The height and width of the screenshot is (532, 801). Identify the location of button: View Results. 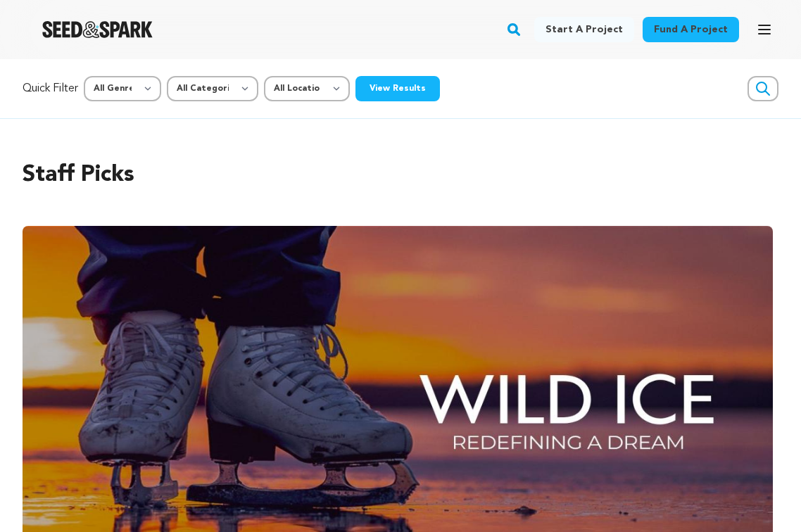
(398, 89).